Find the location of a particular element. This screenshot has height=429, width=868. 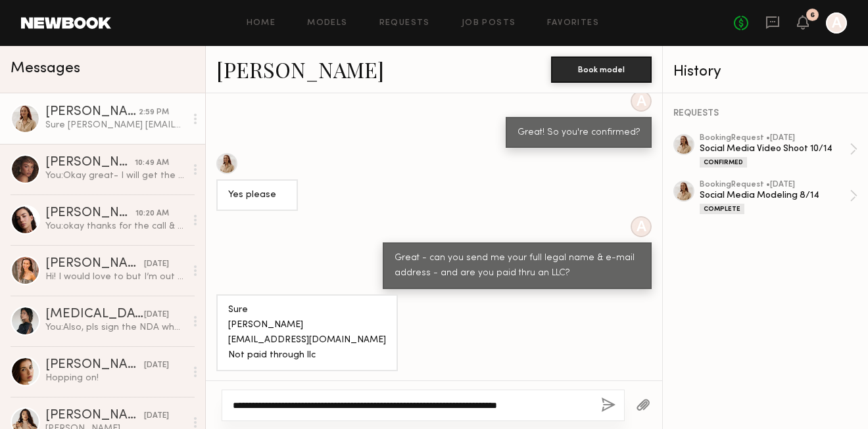

div: You: Okay great- I will get the paperwork over, the hours will be 11am-1pm on 10/14 in [GEOGRAPHI... is located at coordinates (115, 176).